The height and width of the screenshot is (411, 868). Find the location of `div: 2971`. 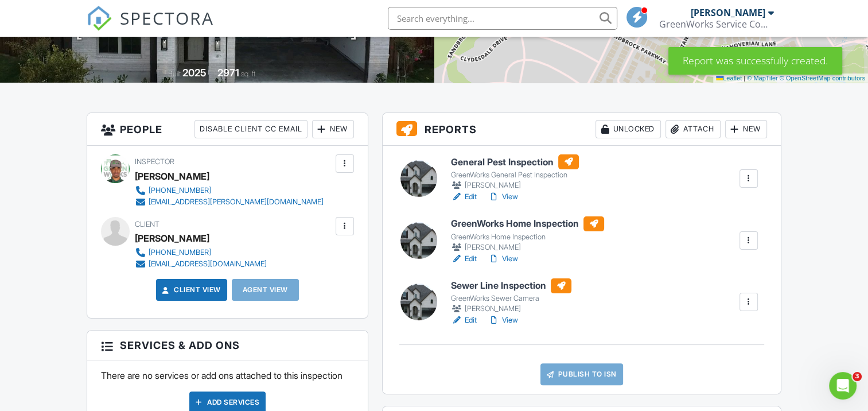

div: 2971 is located at coordinates (228, 72).